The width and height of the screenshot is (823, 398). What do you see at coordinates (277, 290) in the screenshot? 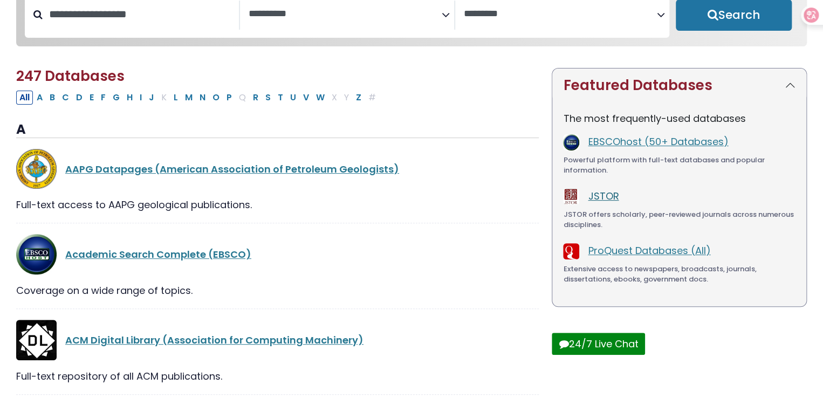
I see `div: Coverage on a wide range of topics.` at bounding box center [277, 290].